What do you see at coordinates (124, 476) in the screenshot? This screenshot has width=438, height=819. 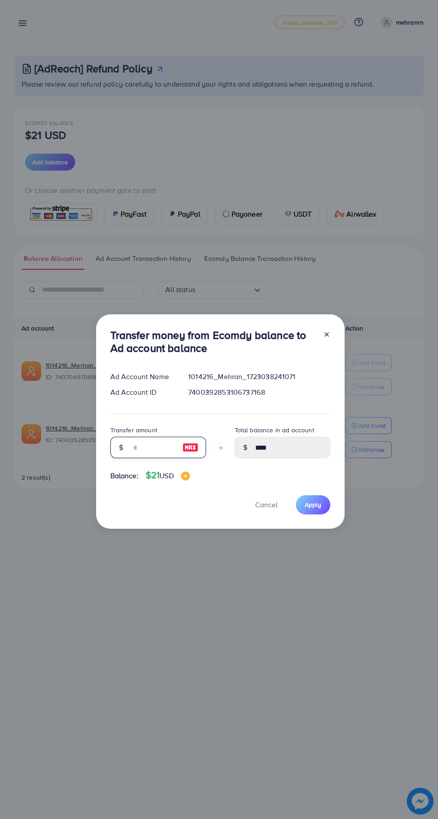 I see `span: Balance:` at bounding box center [124, 476].